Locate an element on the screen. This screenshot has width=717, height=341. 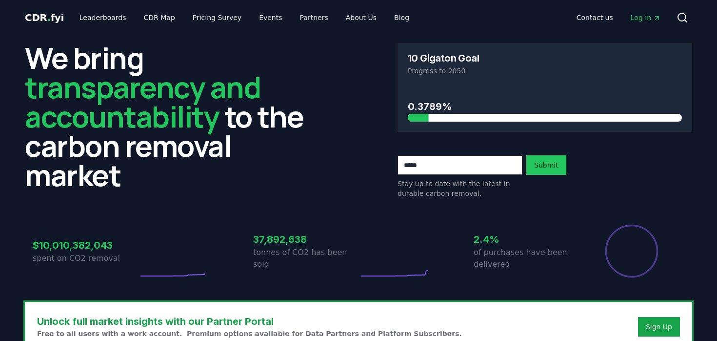
h3: $10,010,382,043 is located at coordinates (85, 245).